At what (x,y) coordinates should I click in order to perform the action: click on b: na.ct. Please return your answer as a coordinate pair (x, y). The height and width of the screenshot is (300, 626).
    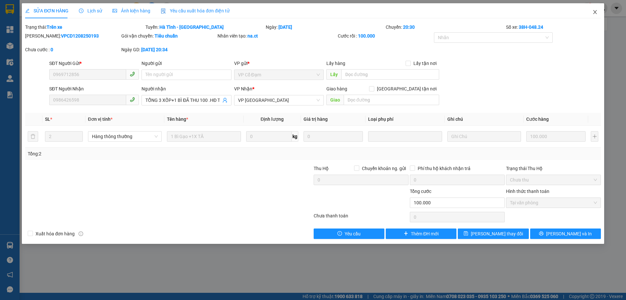
    Looking at the image, I should click on (253, 36).